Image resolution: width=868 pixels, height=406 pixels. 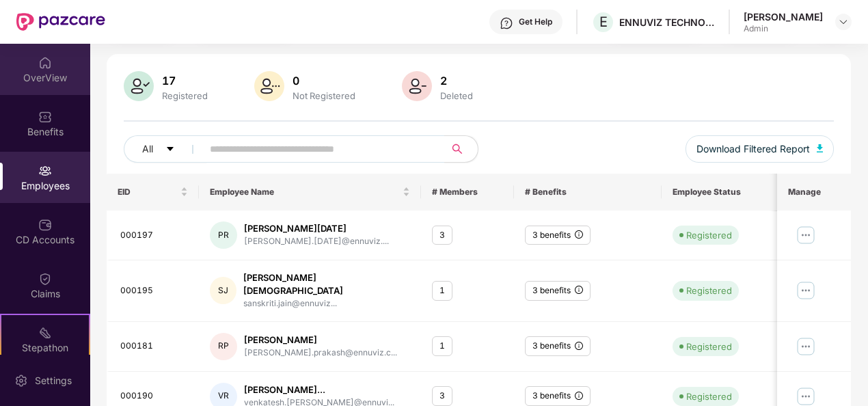 I want to click on div: Get Help, so click(x=536, y=22).